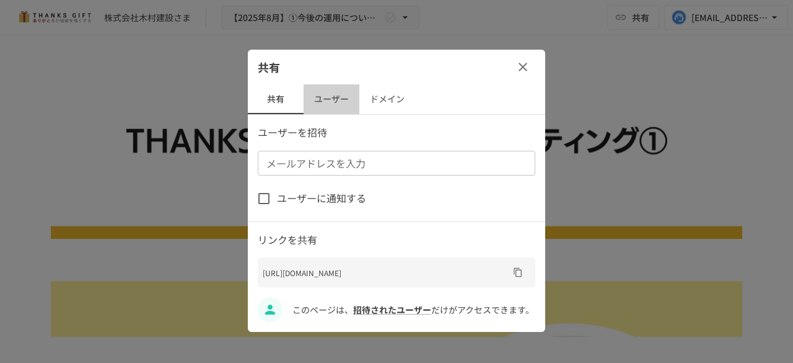 This screenshot has width=793, height=363. What do you see at coordinates (392, 309) in the screenshot?
I see `a: 招待されたユーザー` at bounding box center [392, 309].